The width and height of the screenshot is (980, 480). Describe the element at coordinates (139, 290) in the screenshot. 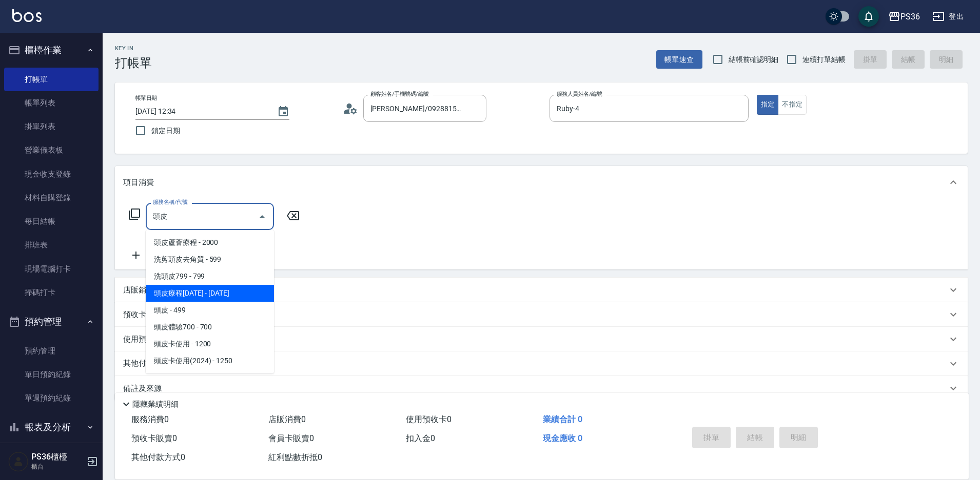

I see `p: 店販銷售` at that location.